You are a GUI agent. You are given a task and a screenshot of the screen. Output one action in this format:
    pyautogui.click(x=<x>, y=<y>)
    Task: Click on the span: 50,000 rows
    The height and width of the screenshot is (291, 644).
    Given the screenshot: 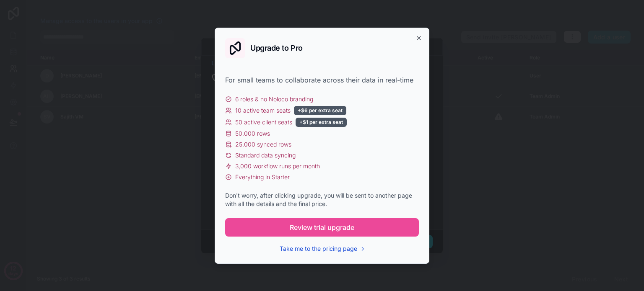 What is the action you would take?
    pyautogui.click(x=253, y=134)
    